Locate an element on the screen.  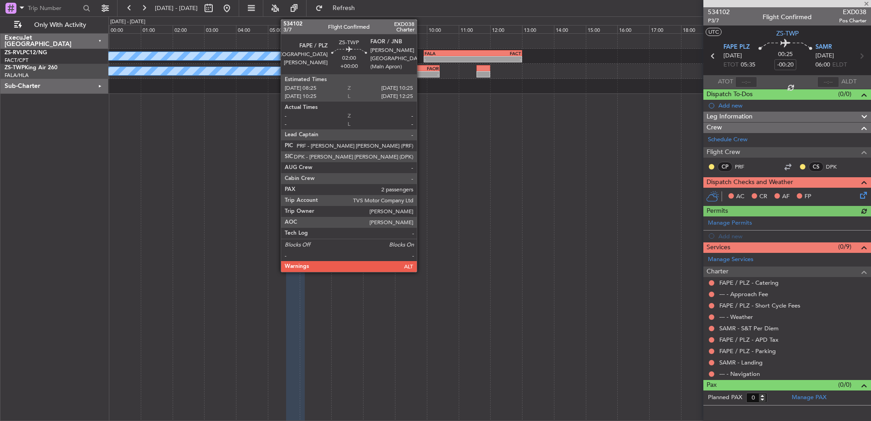
div: 15:00 is located at coordinates (601, 29).